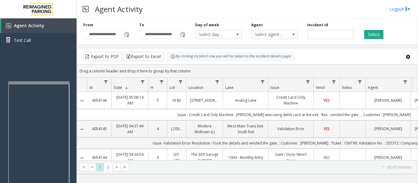  Describe the element at coordinates (22, 40) in the screenshot. I see `span: Test Call` at that location.